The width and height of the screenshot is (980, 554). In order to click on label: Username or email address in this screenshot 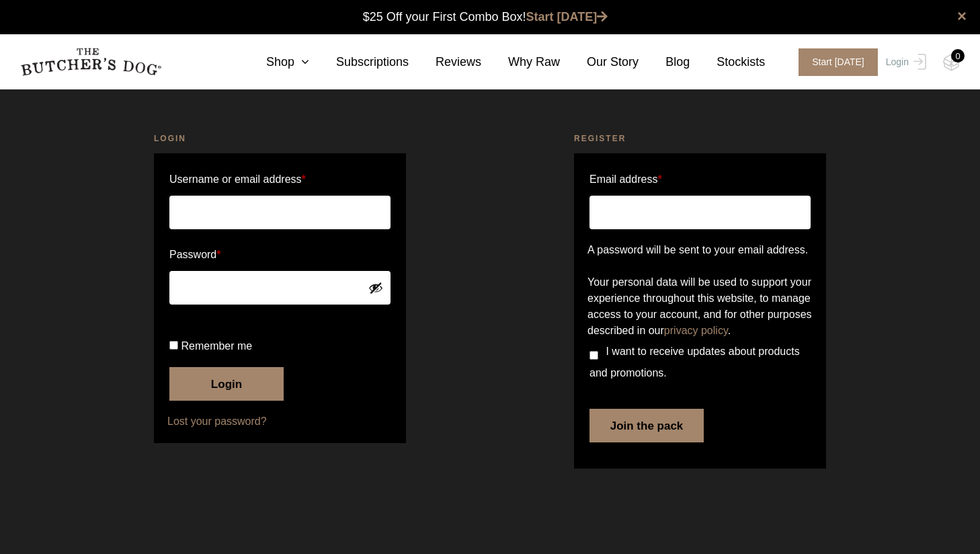, I will do `click(280, 180)`.